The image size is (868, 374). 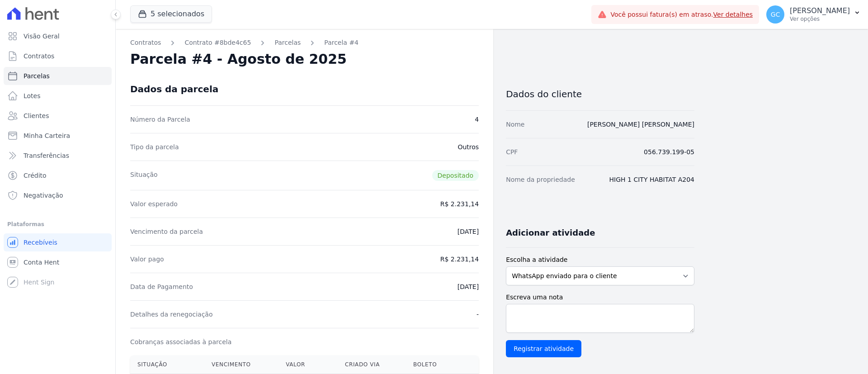 I want to click on th: Criado via, so click(x=372, y=364).